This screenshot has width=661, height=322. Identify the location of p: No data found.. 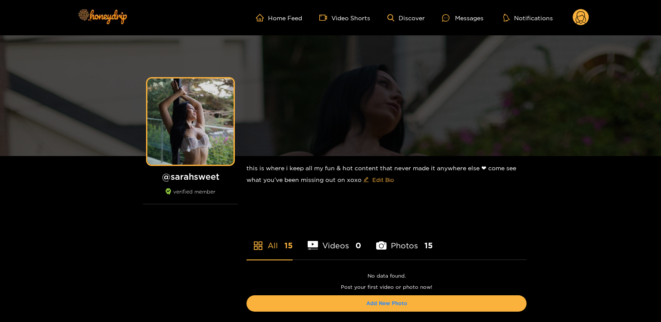
(386, 276).